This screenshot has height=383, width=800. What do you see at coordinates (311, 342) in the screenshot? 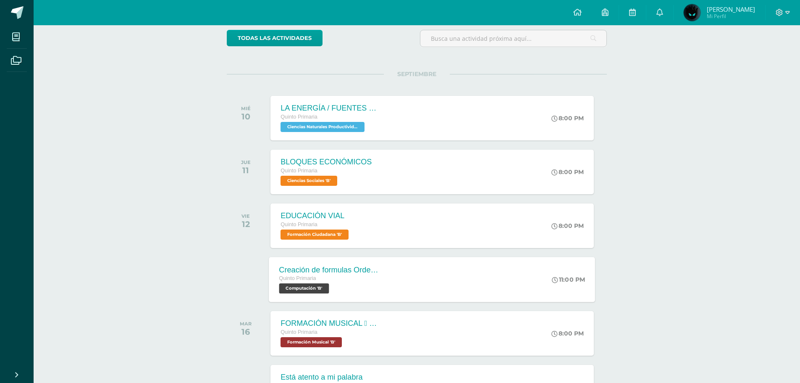
I see `span: Formación Musical 'B'` at bounding box center [311, 342].